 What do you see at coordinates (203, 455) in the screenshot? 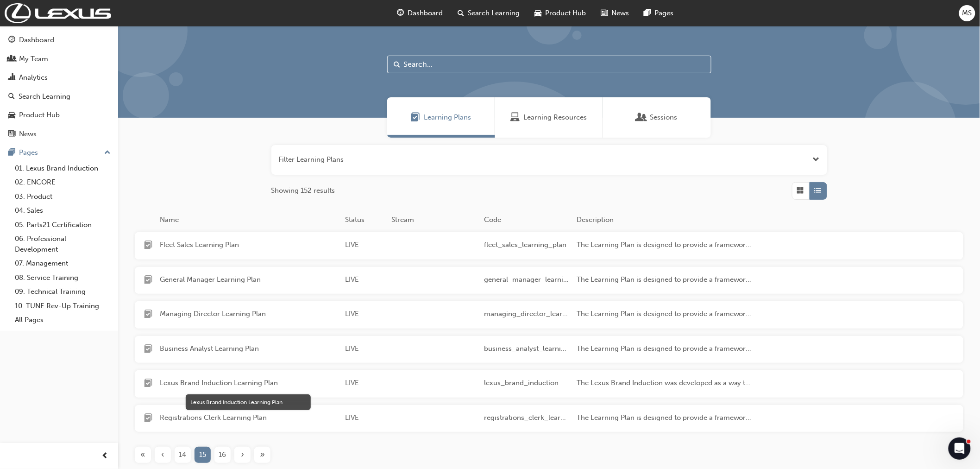
I see `button: Page 15` at bounding box center [203, 455].